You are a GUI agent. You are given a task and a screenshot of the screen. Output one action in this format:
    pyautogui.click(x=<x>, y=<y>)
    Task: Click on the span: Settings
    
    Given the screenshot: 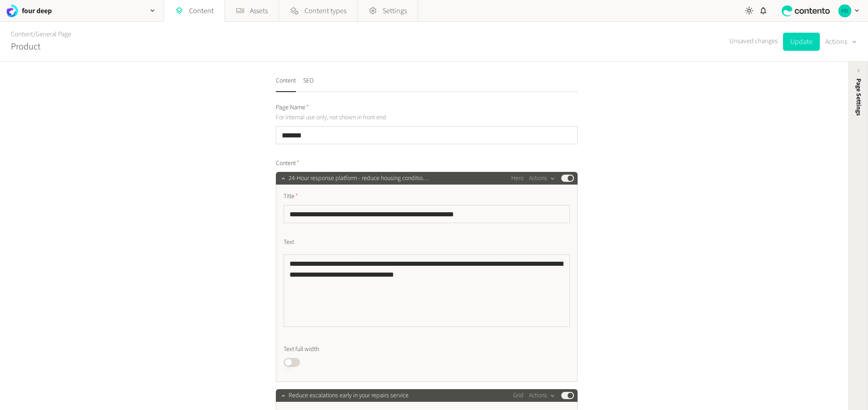 What is the action you would take?
    pyautogui.click(x=394, y=11)
    